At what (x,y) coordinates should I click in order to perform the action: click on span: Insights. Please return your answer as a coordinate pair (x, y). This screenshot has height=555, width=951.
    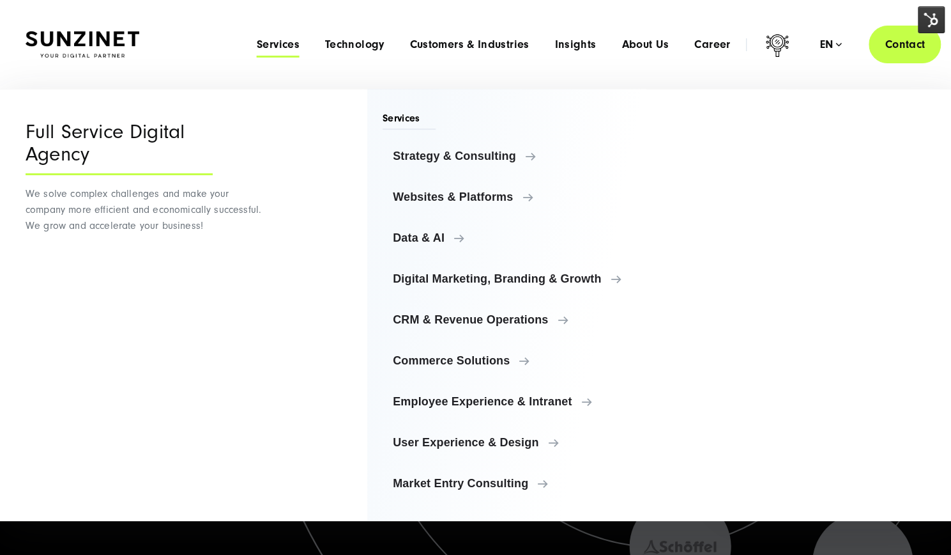
    Looking at the image, I should click on (575, 45).